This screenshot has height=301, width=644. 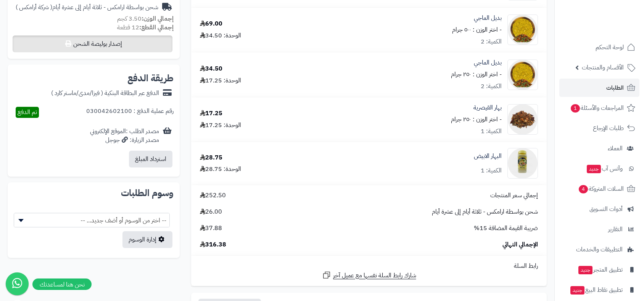 I want to click on span: الأقسام والمنتجات, so click(x=603, y=67).